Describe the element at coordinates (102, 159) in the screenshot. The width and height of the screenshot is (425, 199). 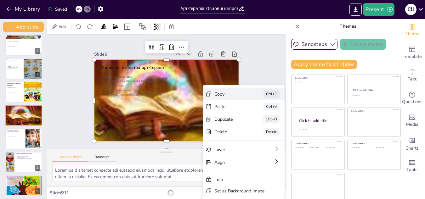
I see `button: Transcript` at that location.